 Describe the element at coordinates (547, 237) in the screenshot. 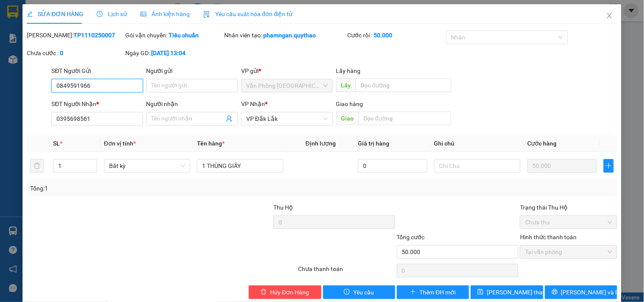

I see `label: Hình thức thanh toán` at that location.